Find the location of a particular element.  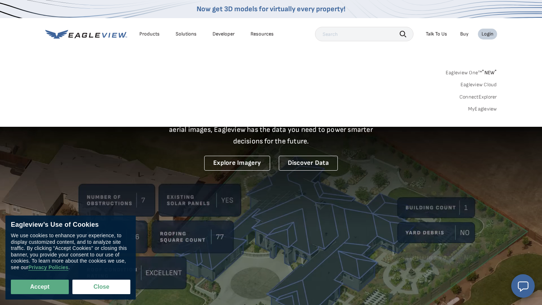

a: Developer is located at coordinates (223, 34).